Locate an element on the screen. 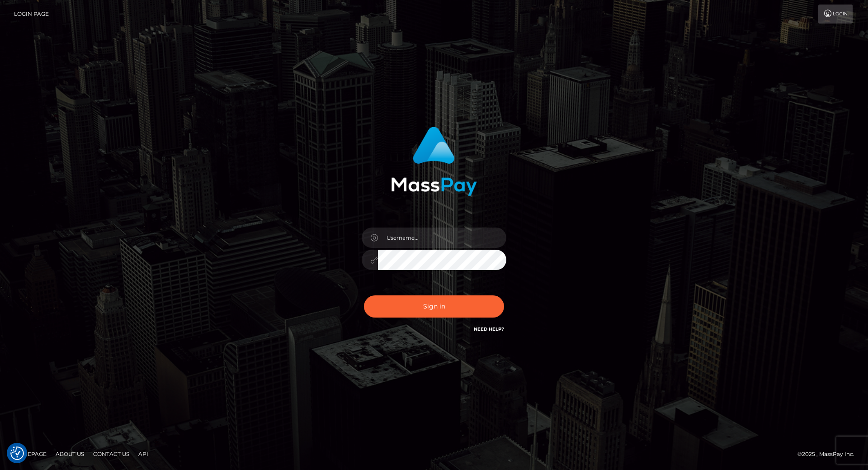 The height and width of the screenshot is (470, 868). input: Username... is located at coordinates (442, 238).